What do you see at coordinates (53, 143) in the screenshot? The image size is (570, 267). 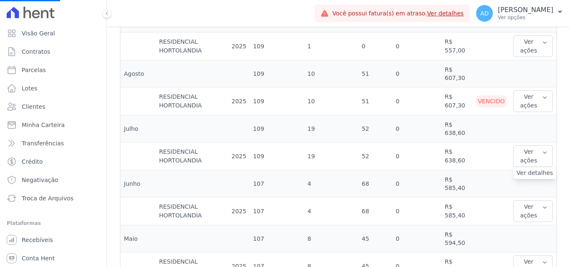 I see `a: Transferências` at bounding box center [53, 143].